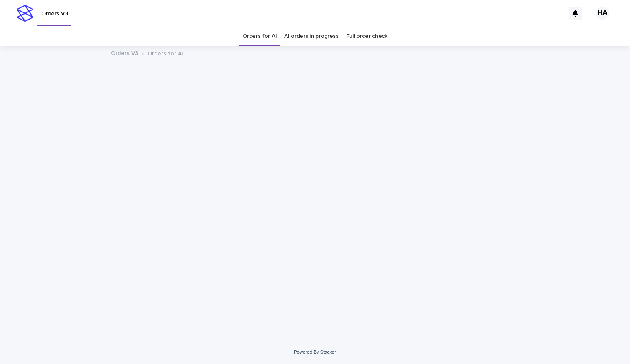 The image size is (630, 364). Describe the element at coordinates (124, 52) in the screenshot. I see `a: Orders V3` at that location.